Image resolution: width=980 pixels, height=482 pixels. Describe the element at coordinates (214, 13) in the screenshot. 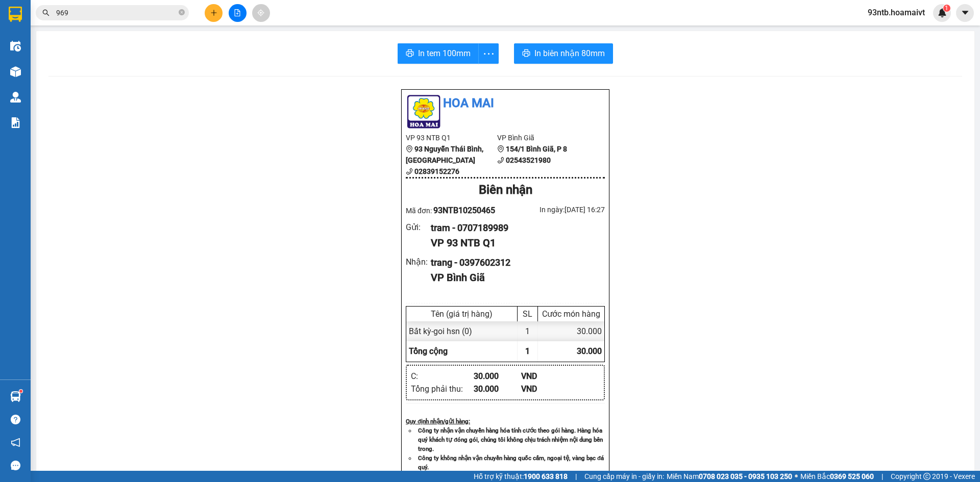

I see `span: plus` at that location.